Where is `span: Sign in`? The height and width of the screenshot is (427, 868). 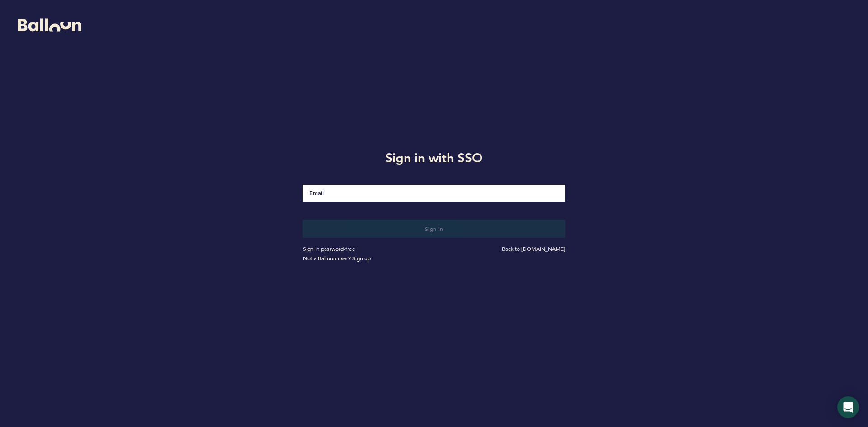 span: Sign in is located at coordinates (434, 229).